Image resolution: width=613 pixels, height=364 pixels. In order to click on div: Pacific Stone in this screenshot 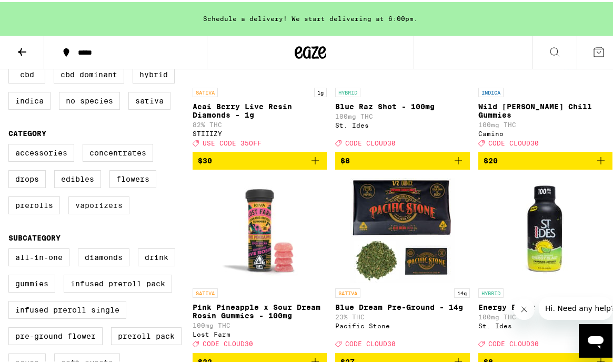, I will do `click(402, 324)`.